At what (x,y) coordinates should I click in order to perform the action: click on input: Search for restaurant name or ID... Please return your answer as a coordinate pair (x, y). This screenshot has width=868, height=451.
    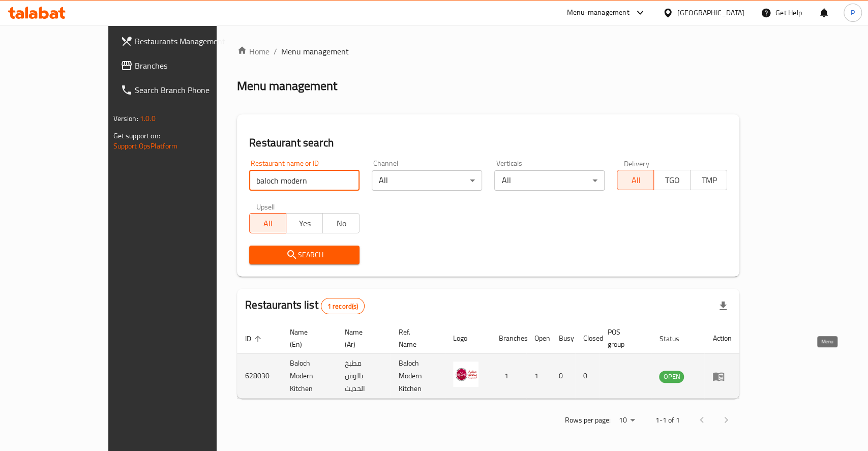
    Looking at the image, I should click on (304, 181).